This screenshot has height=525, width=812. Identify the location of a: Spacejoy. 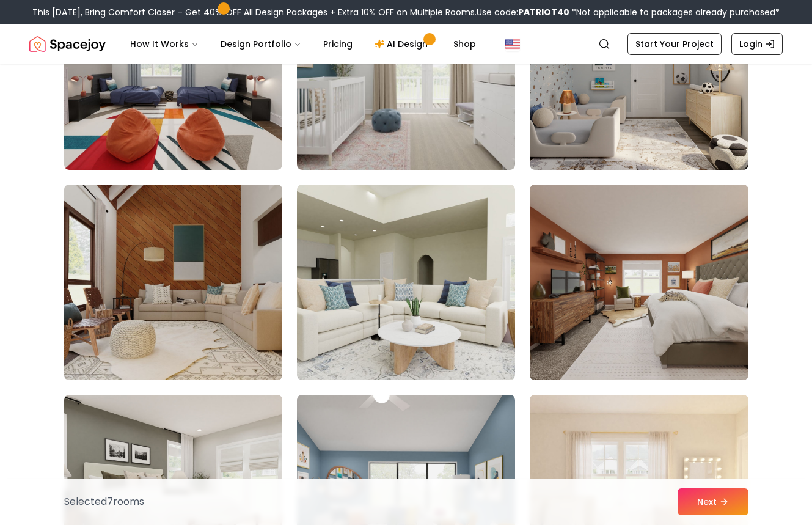
(67, 44).